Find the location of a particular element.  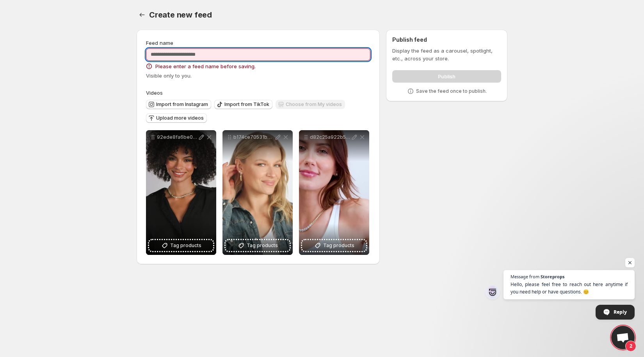

p: Display the feed as a carousel, spotlight, etc., across your store. is located at coordinates (446, 55).